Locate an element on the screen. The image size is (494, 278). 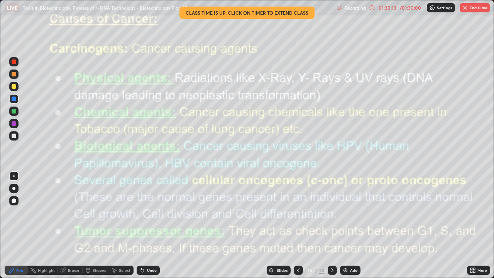
div: Slides is located at coordinates (282, 270).